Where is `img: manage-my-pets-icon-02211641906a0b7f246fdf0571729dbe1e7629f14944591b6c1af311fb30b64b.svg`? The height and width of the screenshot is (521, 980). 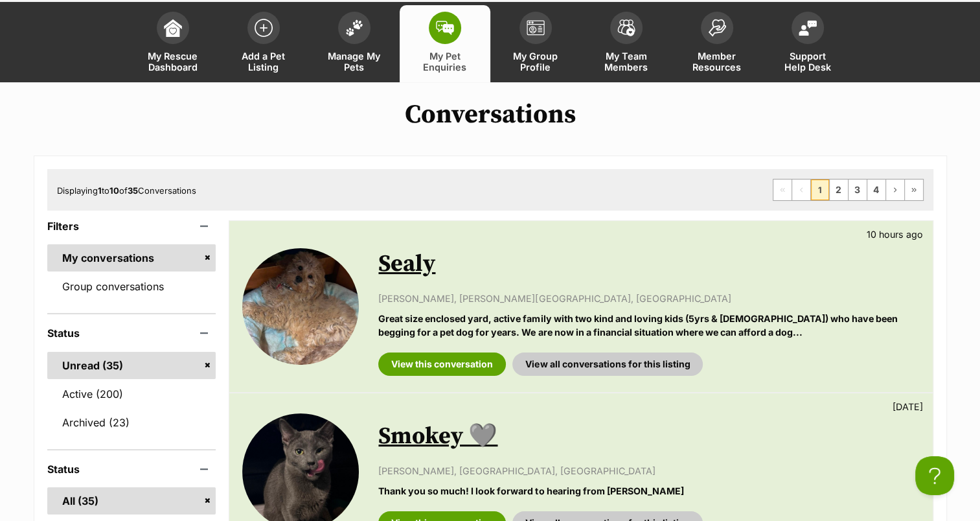 img: manage-my-pets-icon-02211641906a0b7f246fdf0571729dbe1e7629f14944591b6c1af311fb30b64b.svg is located at coordinates (354, 28).